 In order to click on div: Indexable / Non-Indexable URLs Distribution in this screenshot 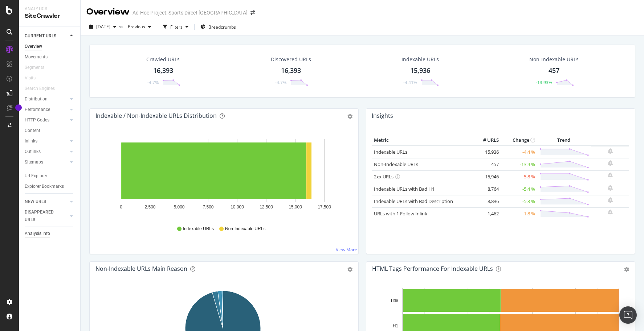, I will do `click(156, 116)`.